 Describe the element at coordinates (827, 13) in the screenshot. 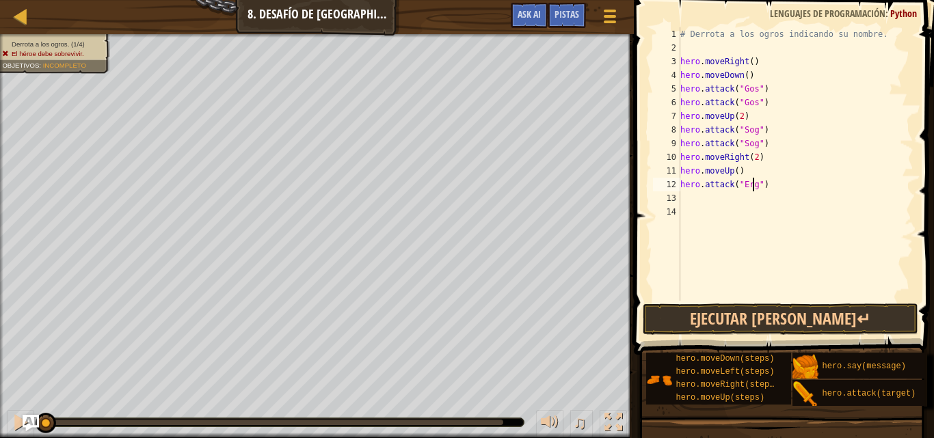

I see `span: Lenguajes de programación` at that location.